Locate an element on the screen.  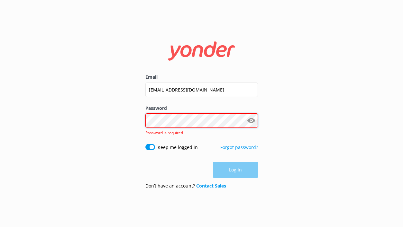
label: Keep me logged in is located at coordinates (178, 148).